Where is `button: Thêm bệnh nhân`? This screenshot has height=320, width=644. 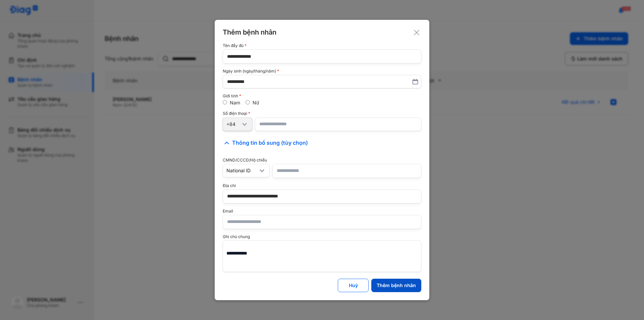
button: Thêm bệnh nhân is located at coordinates (396, 286).